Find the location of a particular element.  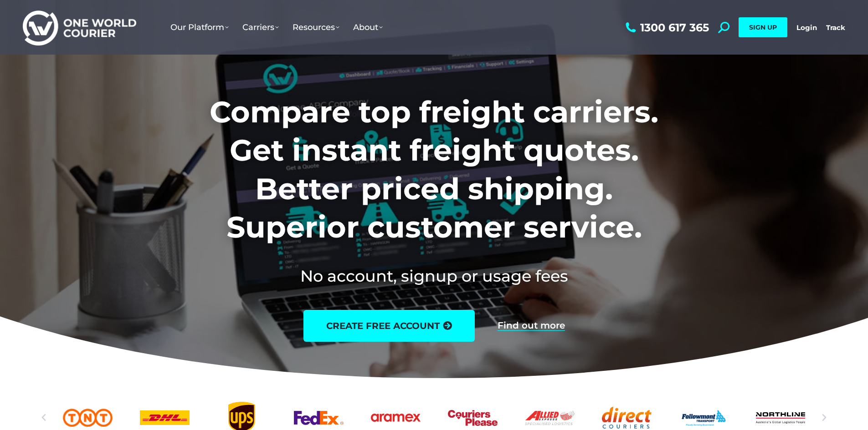

a: create free account is located at coordinates (389, 326).